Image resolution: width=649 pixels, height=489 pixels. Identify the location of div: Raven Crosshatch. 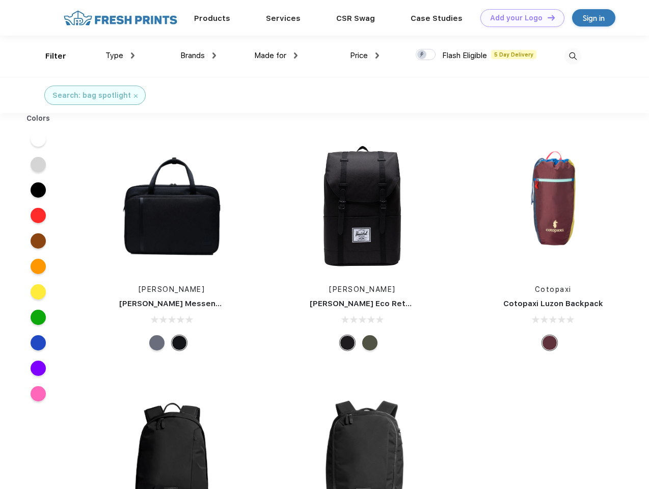
(157, 343).